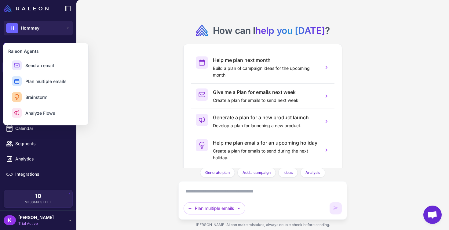 The image size is (449, 230). I want to click on a: Integrations, so click(38, 174).